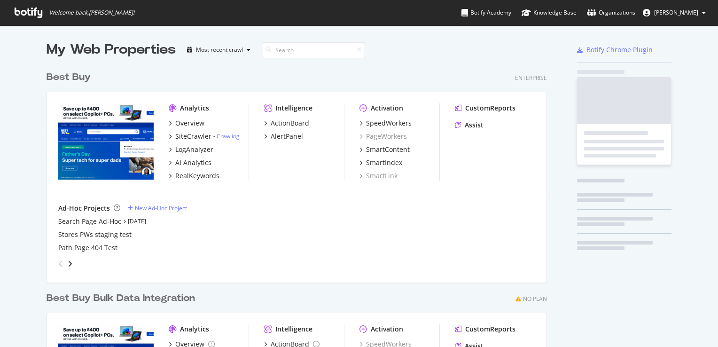  Describe the element at coordinates (197, 176) in the screenshot. I see `div: RealKeywords` at that location.